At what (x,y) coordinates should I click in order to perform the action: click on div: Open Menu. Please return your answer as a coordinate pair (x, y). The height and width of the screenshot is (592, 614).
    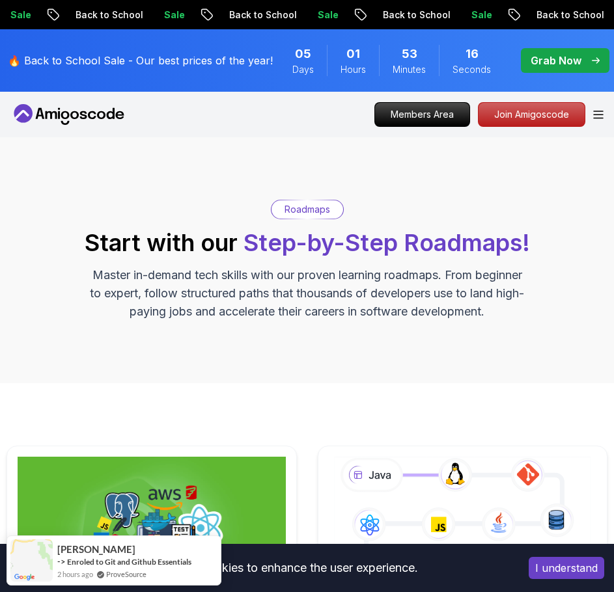
    Looking at the image, I should click on (598, 115).